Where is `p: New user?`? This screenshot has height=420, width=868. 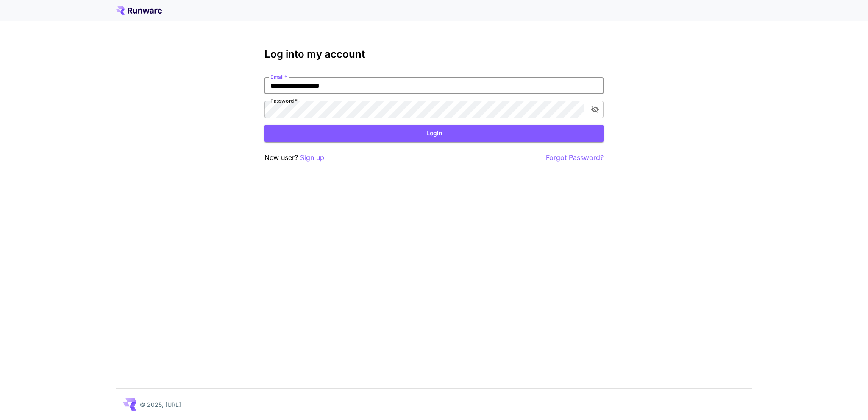 p: New user? is located at coordinates (295, 158).